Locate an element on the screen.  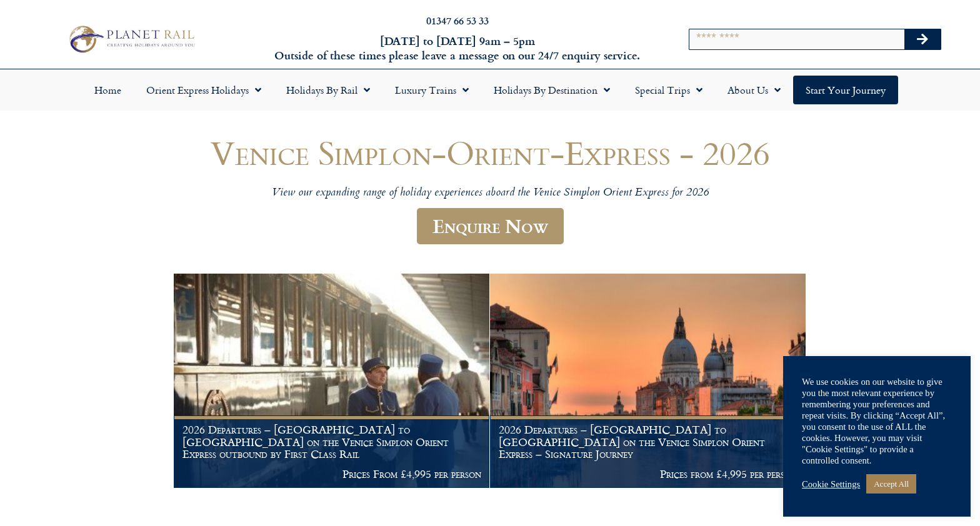
a: Holidays by Rail is located at coordinates (328, 90).